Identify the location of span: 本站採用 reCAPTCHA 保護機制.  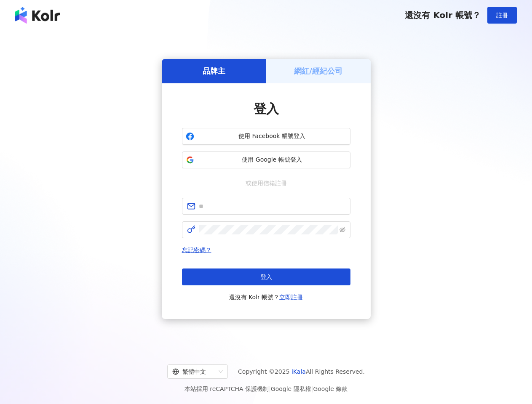
(266, 389).